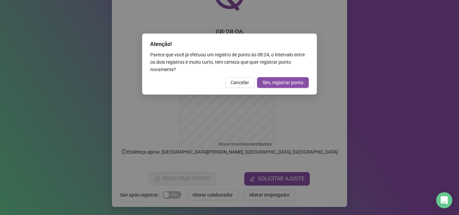 The height and width of the screenshot is (215, 459). I want to click on div: Parece que você já efetuou um registro de ponto às 08:24 , o intervalo entre os dois registros é ..., so click(229, 62).